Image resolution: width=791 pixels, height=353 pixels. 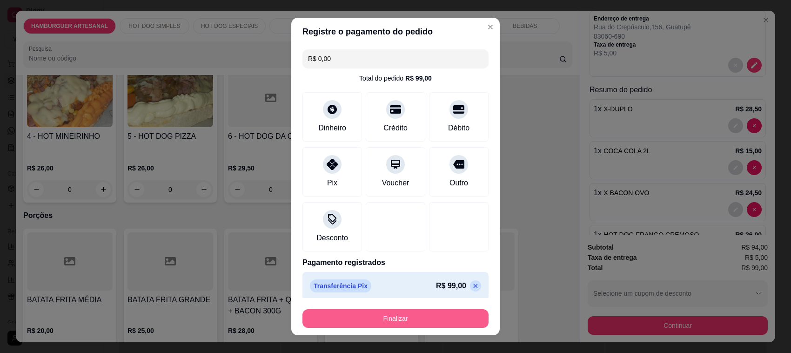 What do you see at coordinates (490, 27) in the screenshot?
I see `button: Close` at bounding box center [490, 27].